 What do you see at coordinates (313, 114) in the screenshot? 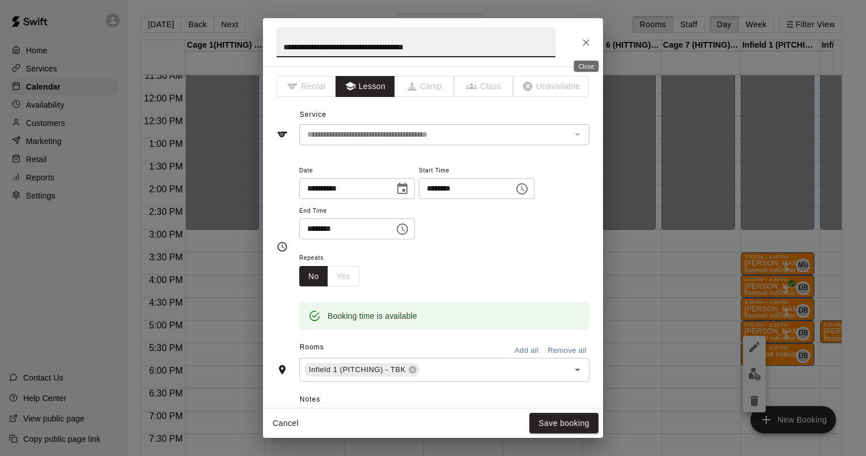
I see `span: Service` at bounding box center [313, 114].